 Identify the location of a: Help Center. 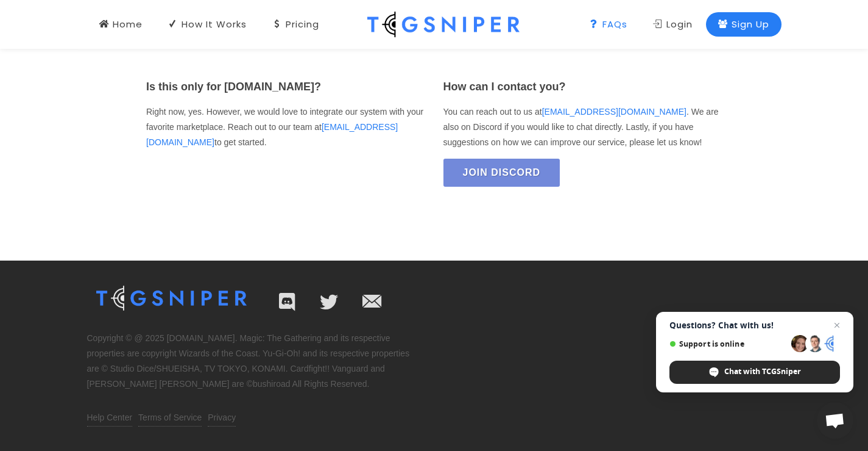
(110, 418).